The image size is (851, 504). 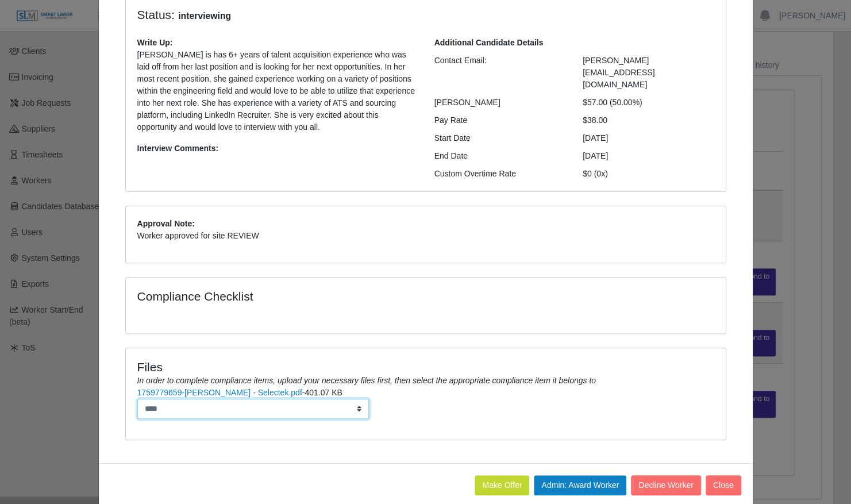 What do you see at coordinates (500, 155) in the screenshot?
I see `div: End Date` at bounding box center [500, 155].